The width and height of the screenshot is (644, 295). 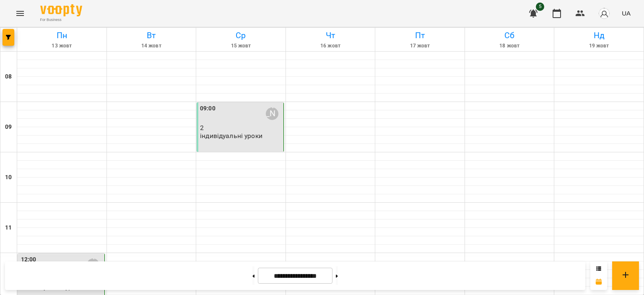 What do you see at coordinates (420, 35) in the screenshot?
I see `h6: Пт` at bounding box center [420, 35].